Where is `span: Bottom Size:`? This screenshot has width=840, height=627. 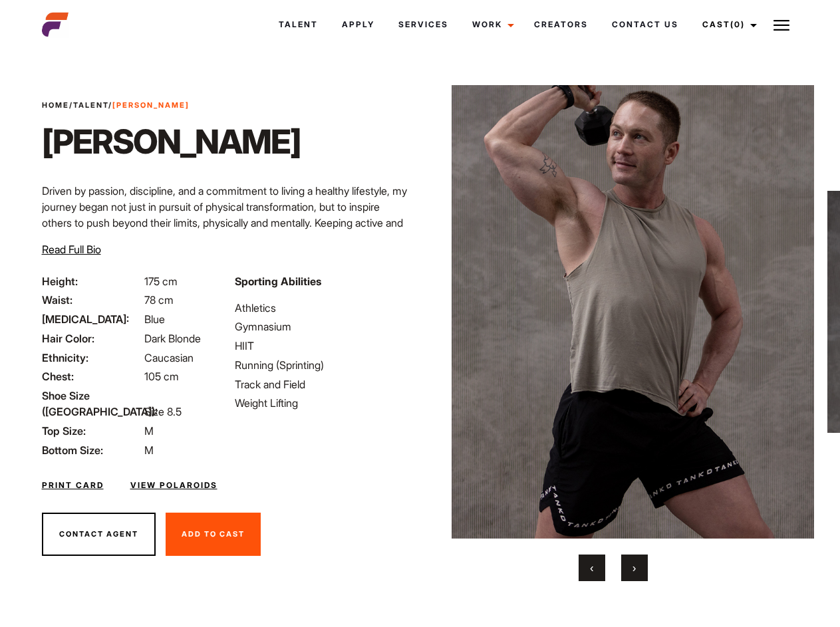
span: Bottom Size: is located at coordinates (91, 450).